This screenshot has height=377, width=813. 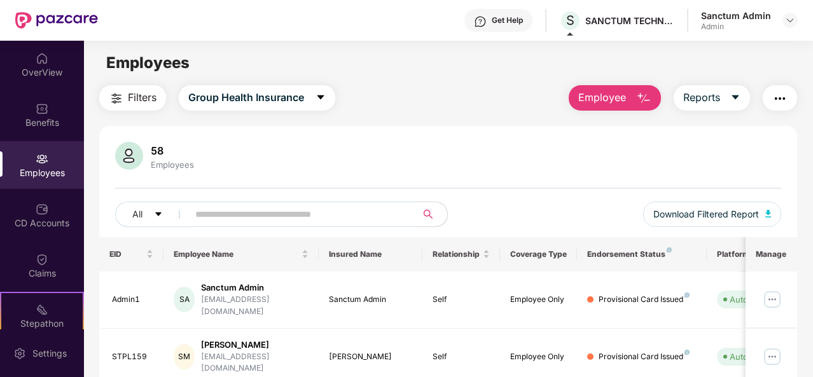 What do you see at coordinates (42, 59) in the screenshot?
I see `img: svg+xml;base64,PHN2ZyBpZD0iSG9tZSIgeG1sbnM9Imh0dHA6Ly93d3cudzMub3JnLzIwMDAvc3ZnIiB3aWR0aD0iMjAiIG...` at bounding box center [42, 59].